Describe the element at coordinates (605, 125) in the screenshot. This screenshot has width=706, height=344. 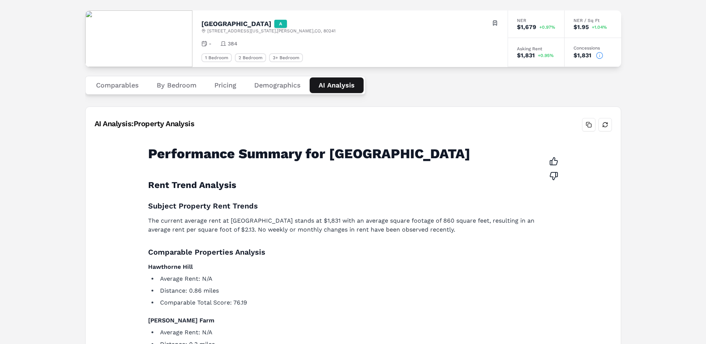
I see `button: Refresh analysis` at that location.